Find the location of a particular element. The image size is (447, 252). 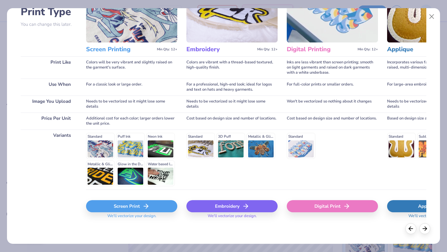

div: Price Per Unit is located at coordinates (49, 121).